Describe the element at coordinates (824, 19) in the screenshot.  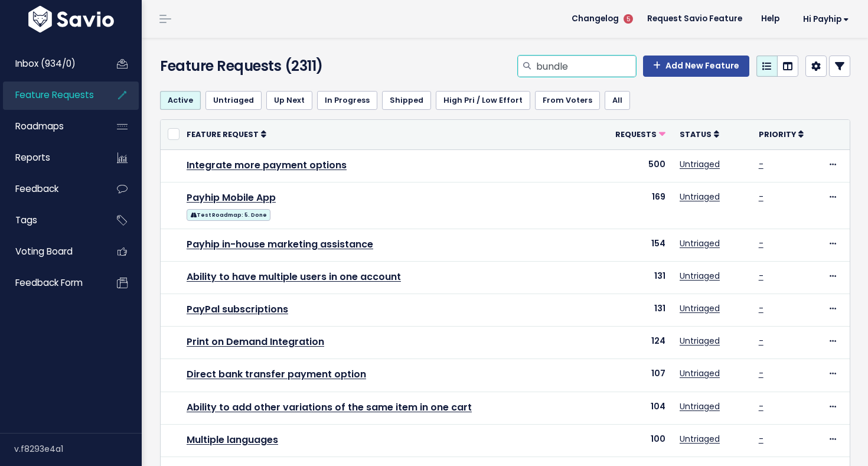
I see `a: Hi Payhip` at that location.